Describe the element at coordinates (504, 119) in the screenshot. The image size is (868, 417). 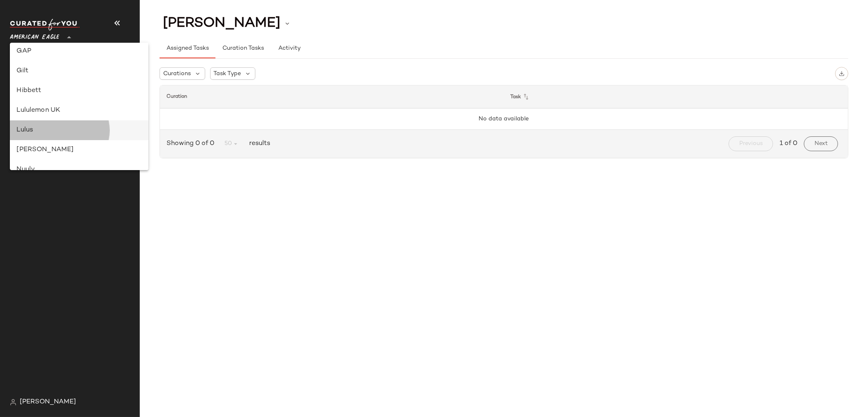
I see `td: No data available` at that location.